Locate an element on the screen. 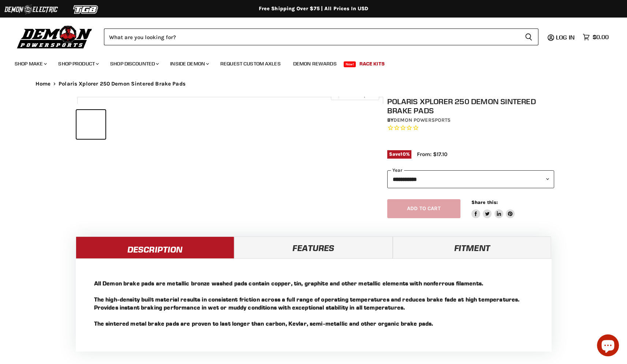 The image size is (627, 364). a: Shop Product is located at coordinates (78, 64).